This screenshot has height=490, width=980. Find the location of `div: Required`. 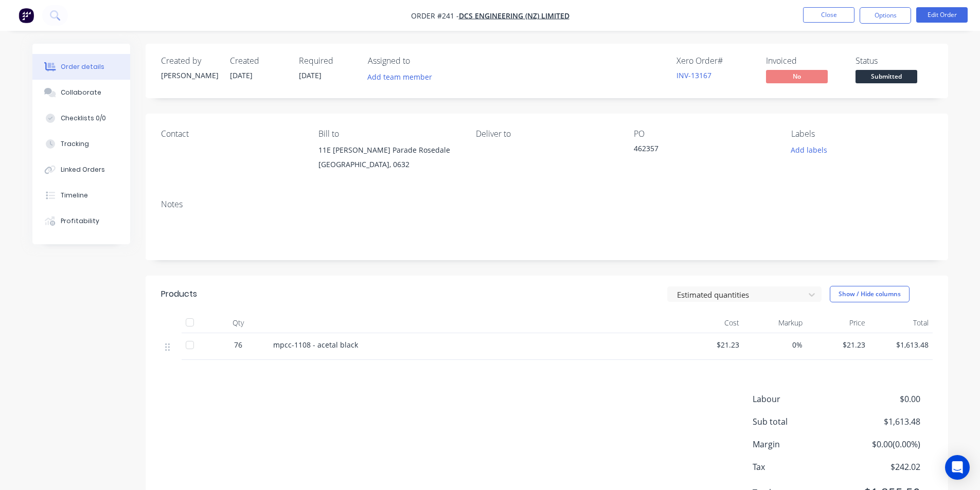

div: Required is located at coordinates (327, 61).